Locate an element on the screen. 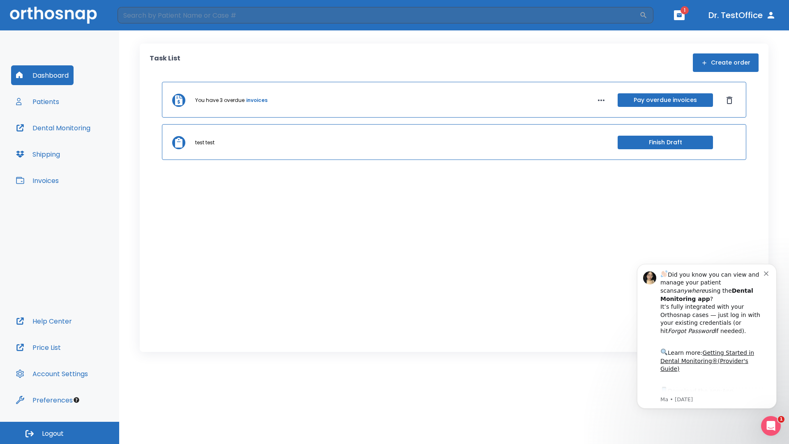 The height and width of the screenshot is (444, 789). button: Help Center is located at coordinates (44, 321).